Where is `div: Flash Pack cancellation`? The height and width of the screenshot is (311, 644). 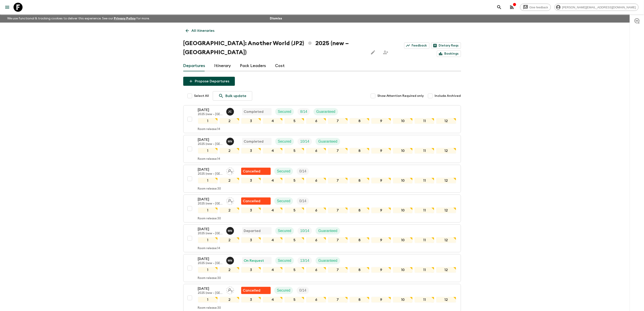
div: Flash Pack cancellation is located at coordinates (256, 201).